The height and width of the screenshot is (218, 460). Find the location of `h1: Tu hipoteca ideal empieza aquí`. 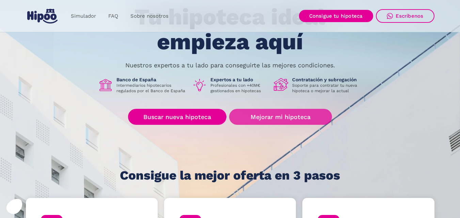

h1: Tu hipoteca ideal empieza aquí is located at coordinates (230, 29).